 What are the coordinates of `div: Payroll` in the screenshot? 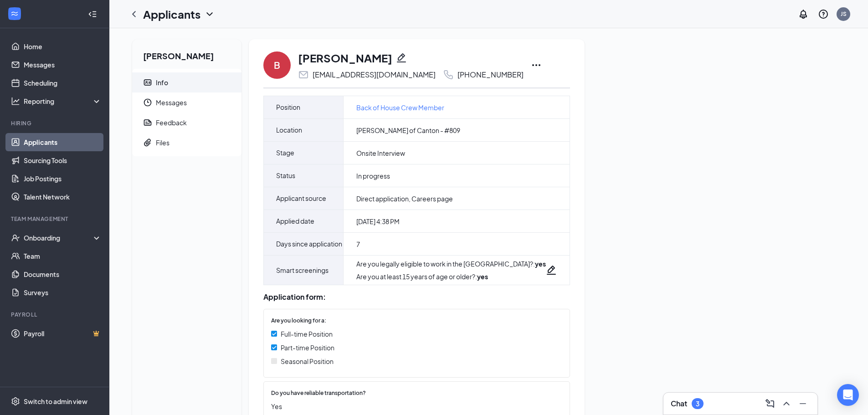 It's located at (55, 314).